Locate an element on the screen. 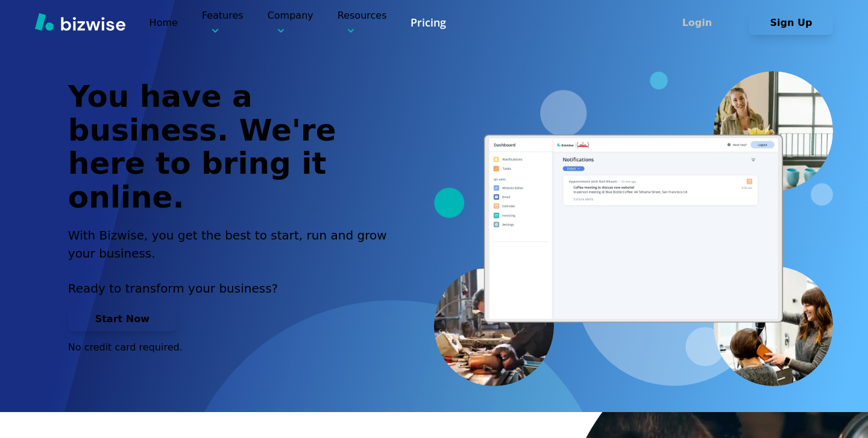 The width and height of the screenshot is (868, 438). a: Home is located at coordinates (163, 22).